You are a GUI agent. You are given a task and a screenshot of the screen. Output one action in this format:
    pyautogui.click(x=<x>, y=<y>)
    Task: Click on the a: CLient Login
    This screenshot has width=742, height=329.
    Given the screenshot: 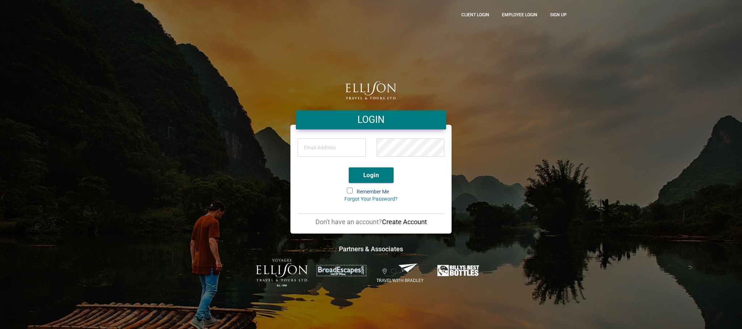 What is the action you would take?
    pyautogui.click(x=475, y=14)
    